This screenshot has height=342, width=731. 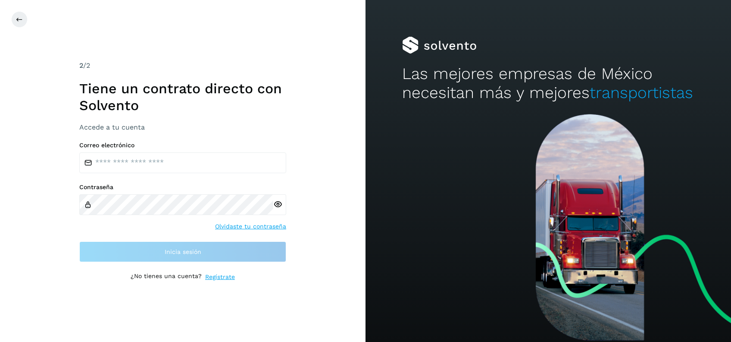 What do you see at coordinates (183, 187) in the screenshot?
I see `label: Contraseña` at bounding box center [183, 187].